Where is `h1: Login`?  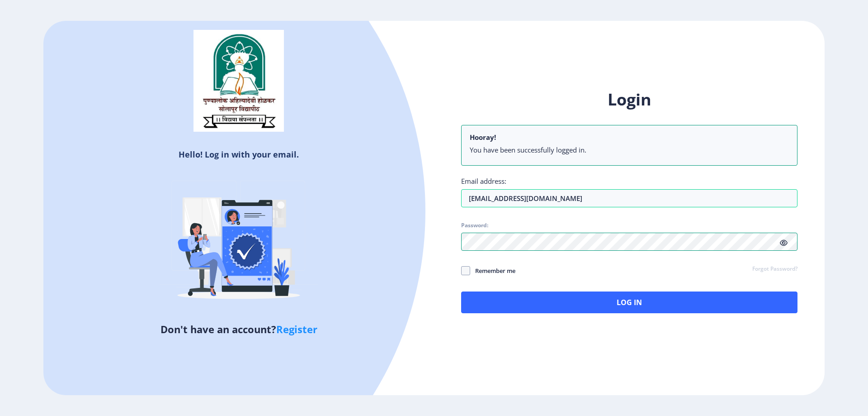
h1: Login is located at coordinates (629, 100).